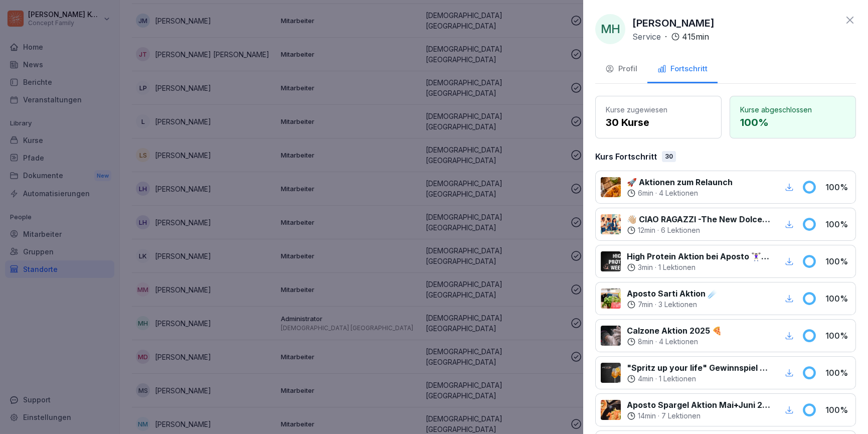 This screenshot has width=868, height=434. What do you see at coordinates (682, 68) in the screenshot?
I see `div: Fortschritt` at bounding box center [682, 68].